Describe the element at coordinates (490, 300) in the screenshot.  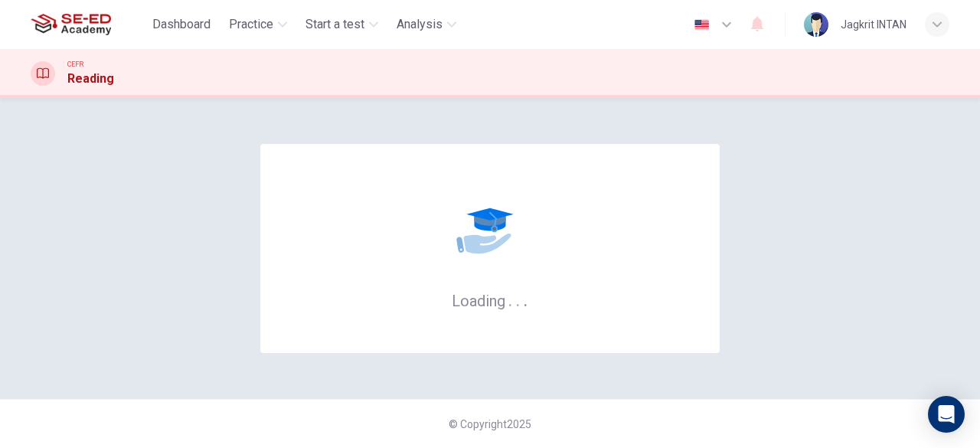
I see `h6: Loading` at that location.